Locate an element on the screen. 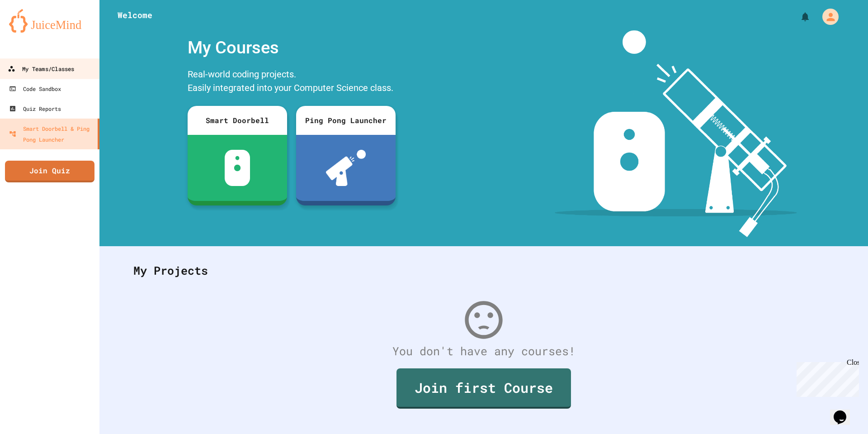 The width and height of the screenshot is (868, 434). img: sdb-white.svg is located at coordinates (237, 168).